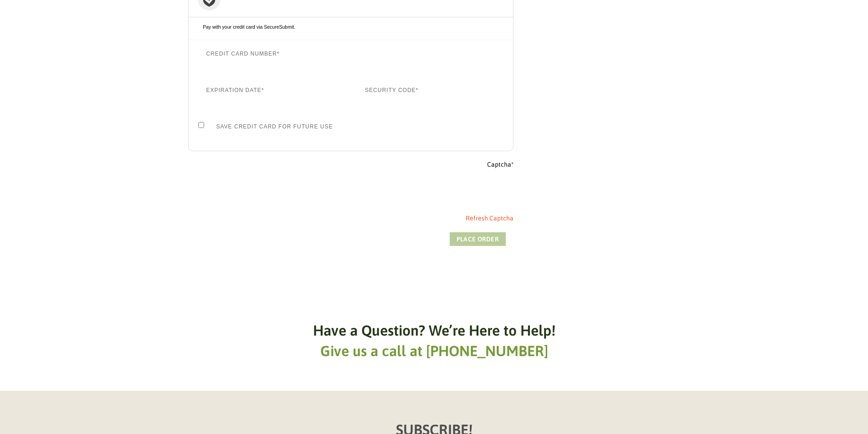  I want to click on label: Captcha, so click(351, 165).